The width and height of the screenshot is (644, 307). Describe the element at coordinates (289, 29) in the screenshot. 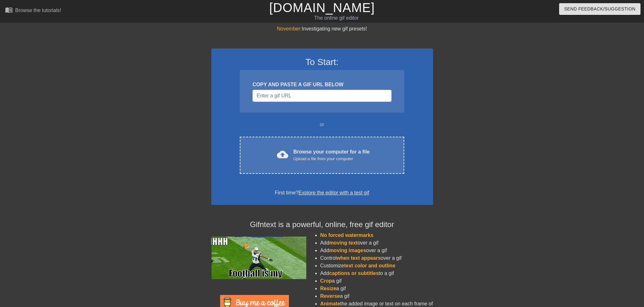

I see `span: November:` at that location.